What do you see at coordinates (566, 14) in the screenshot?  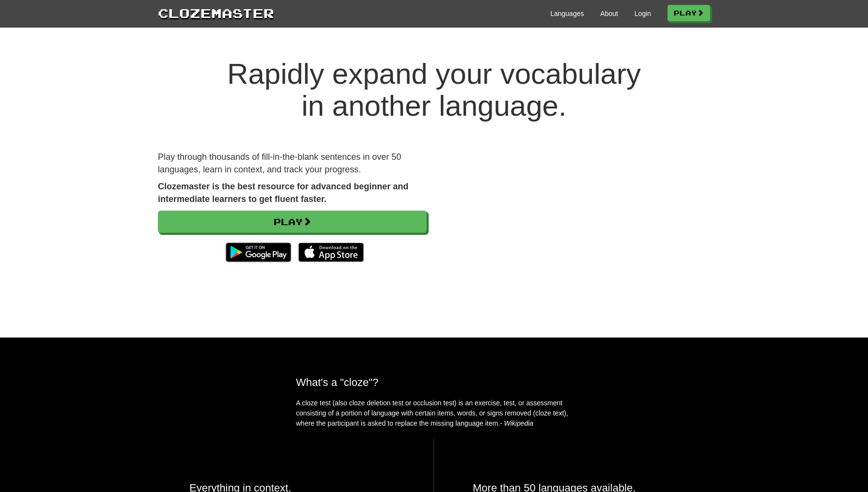 I see `a: Languages` at bounding box center [566, 14].